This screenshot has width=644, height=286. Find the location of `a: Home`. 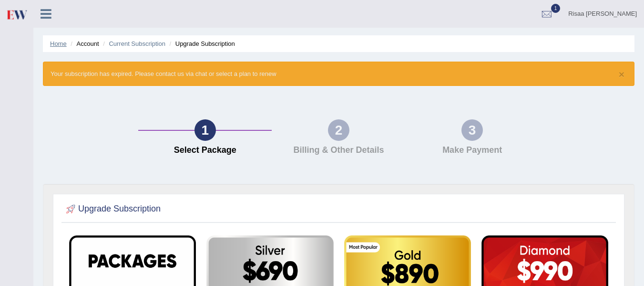

a: Home is located at coordinates (58, 43).